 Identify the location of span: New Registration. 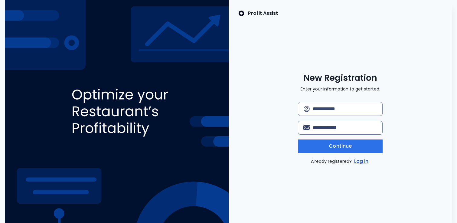
(340, 78).